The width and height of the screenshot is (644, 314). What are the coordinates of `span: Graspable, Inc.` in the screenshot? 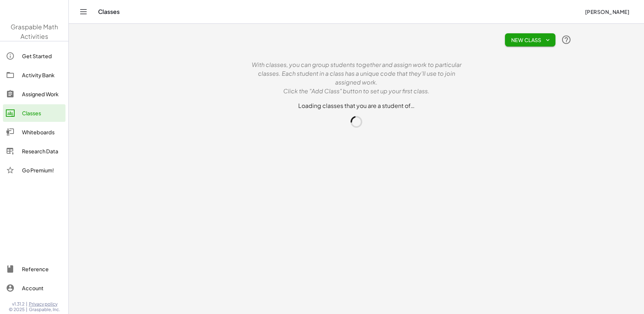 It's located at (44, 309).